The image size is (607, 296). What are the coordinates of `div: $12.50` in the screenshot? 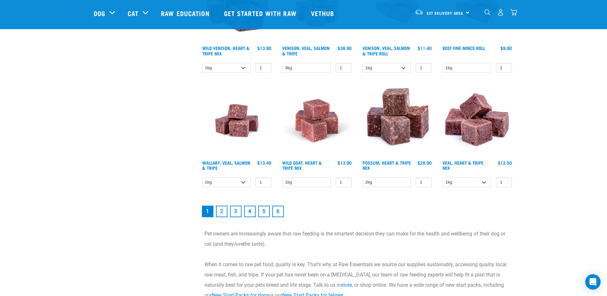 It's located at (505, 163).